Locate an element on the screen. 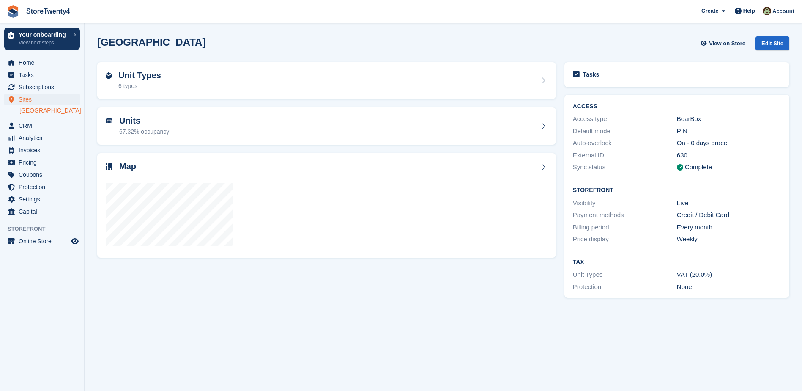 Image resolution: width=802 pixels, height=391 pixels. div: Payment methods is located at coordinates (625, 215).